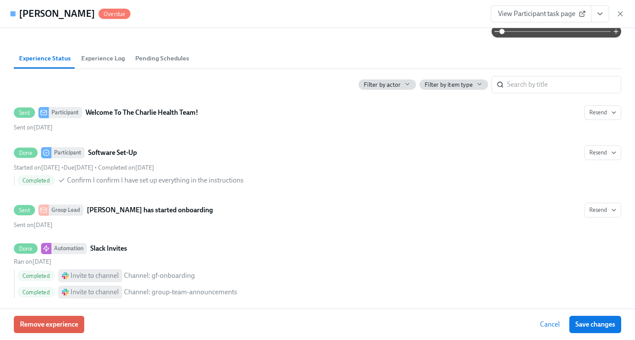 This screenshot has height=340, width=635. Describe the element at coordinates (66, 210) in the screenshot. I see `div: Group Lead` at that location.